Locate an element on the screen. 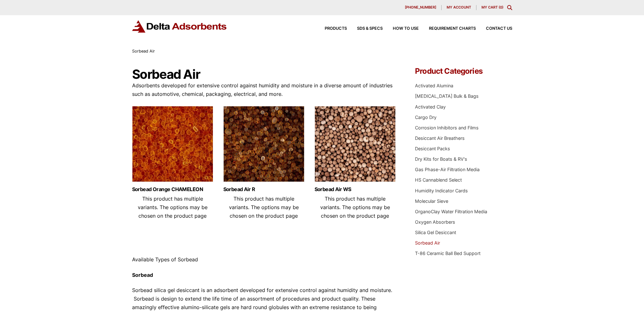 The height and width of the screenshot is (311, 644). a: My Cart (0) is located at coordinates (492, 7).